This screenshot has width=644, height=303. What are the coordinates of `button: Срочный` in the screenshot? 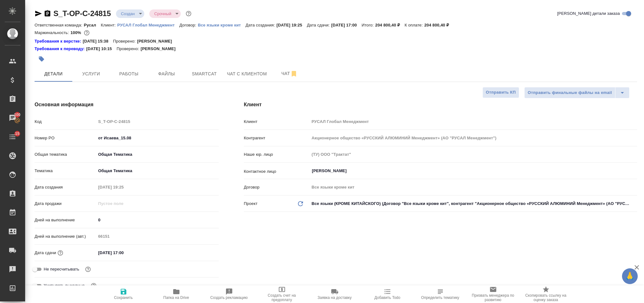 It's located at (163, 14).